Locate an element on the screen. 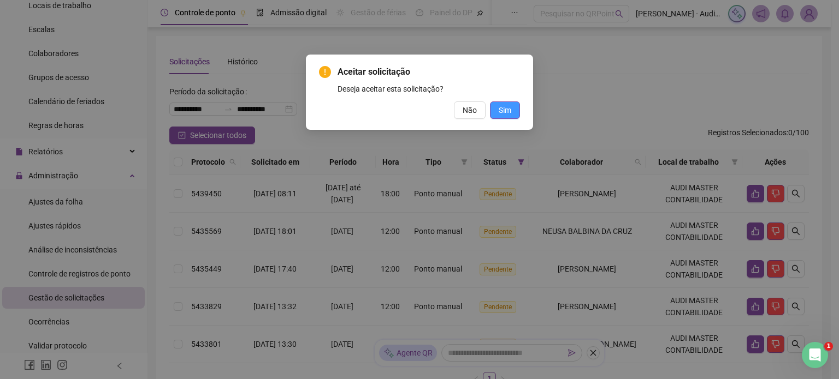  span: 1 is located at coordinates (828, 347).